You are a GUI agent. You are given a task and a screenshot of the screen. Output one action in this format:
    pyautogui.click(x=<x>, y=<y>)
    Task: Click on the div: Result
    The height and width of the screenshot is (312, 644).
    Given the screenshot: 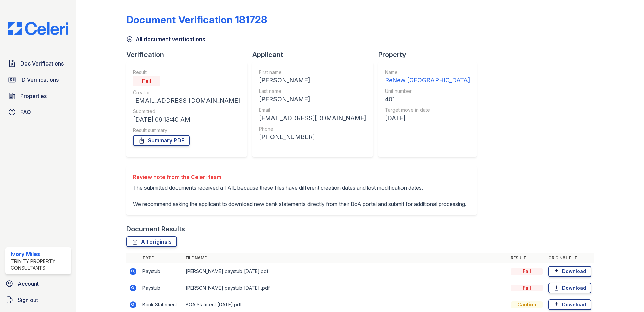 What is the action you would take?
    pyautogui.click(x=187, y=72)
    